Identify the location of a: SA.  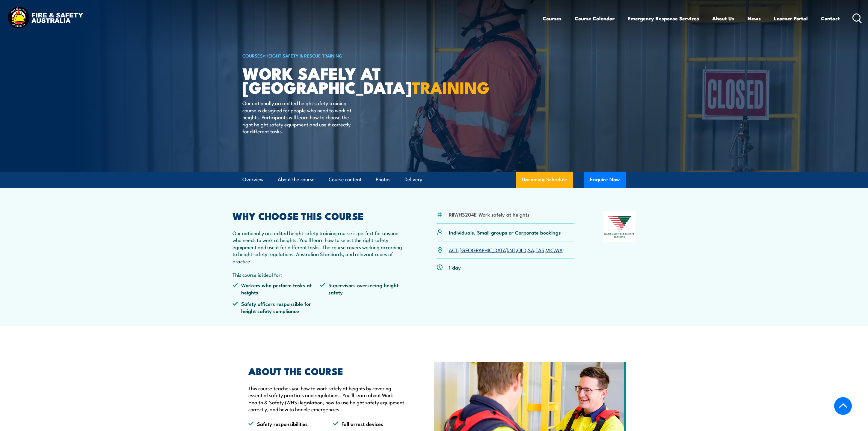
(531, 250).